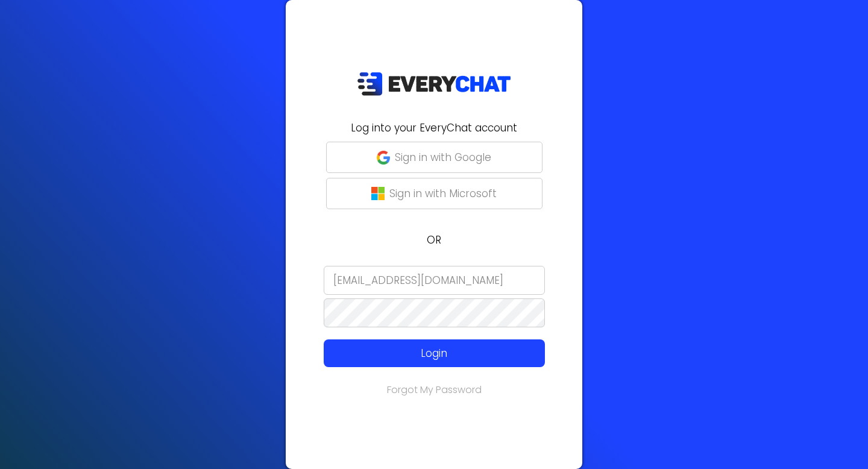 This screenshot has height=469, width=868. What do you see at coordinates (434, 240) in the screenshot?
I see `p: OR` at bounding box center [434, 240].